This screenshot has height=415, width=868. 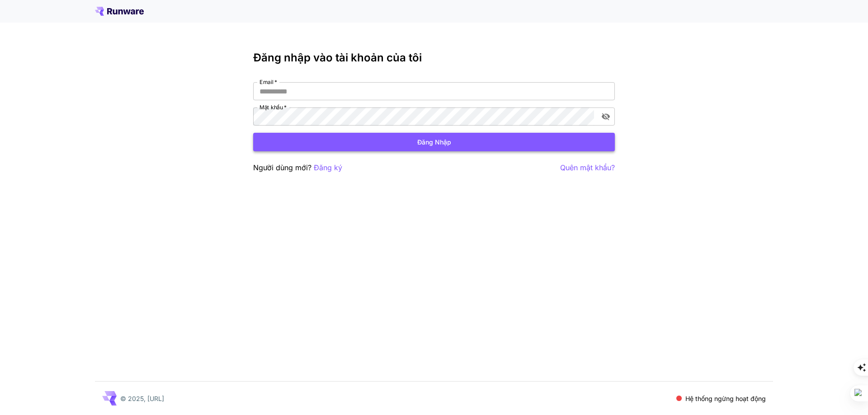 I want to click on button: Đăng nhập, so click(x=434, y=142).